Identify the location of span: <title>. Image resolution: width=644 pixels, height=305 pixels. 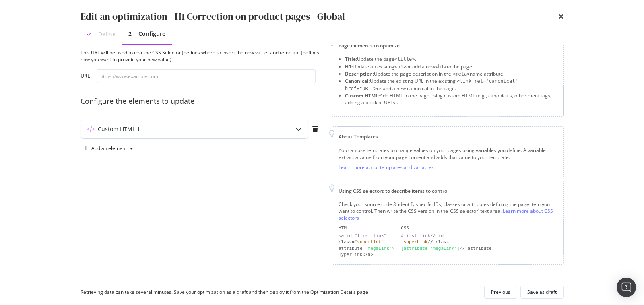
(405, 59).